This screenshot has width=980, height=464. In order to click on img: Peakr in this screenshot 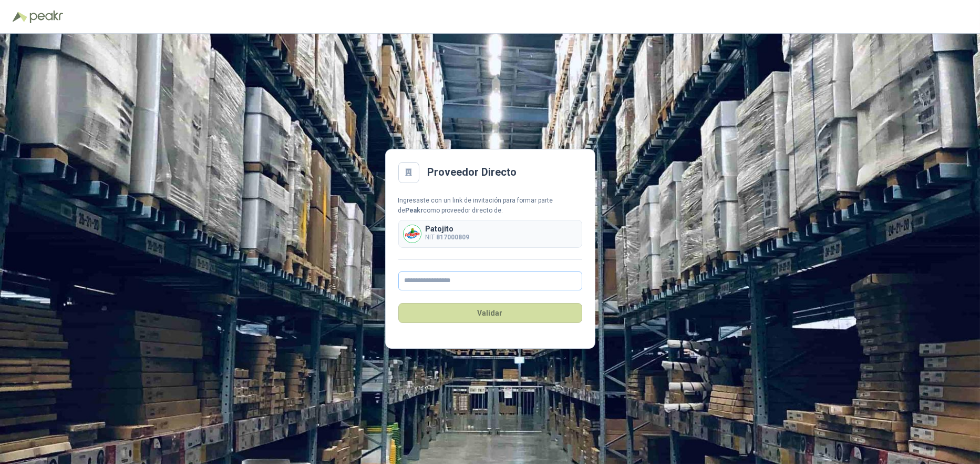, I will do `click(46, 17)`.